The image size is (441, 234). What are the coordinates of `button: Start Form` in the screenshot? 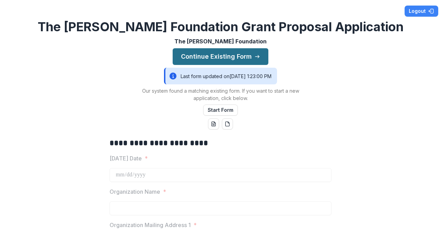 It's located at (220, 110).